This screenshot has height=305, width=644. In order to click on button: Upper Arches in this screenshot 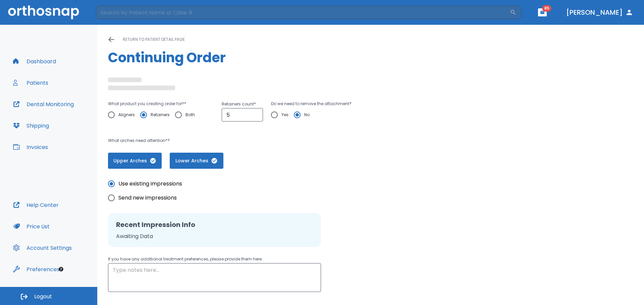, I will do `click(135, 161)`.